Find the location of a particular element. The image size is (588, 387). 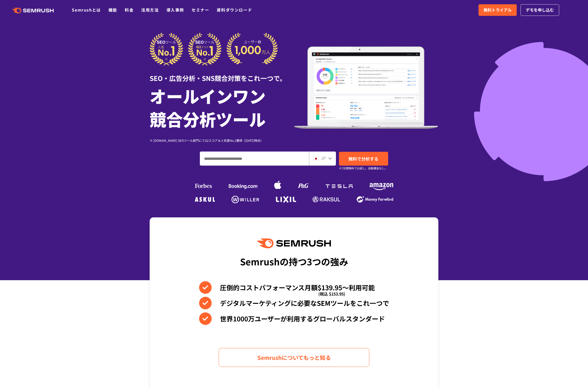

a: 機能 is located at coordinates (113, 10).